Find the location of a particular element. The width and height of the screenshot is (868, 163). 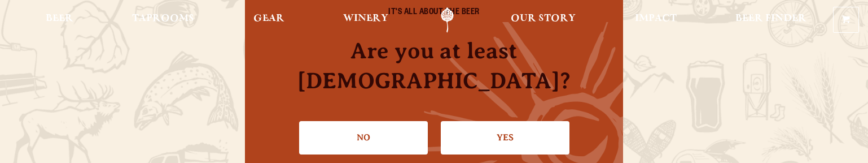

a: Confirm I'm 21 or older is located at coordinates (505, 138).